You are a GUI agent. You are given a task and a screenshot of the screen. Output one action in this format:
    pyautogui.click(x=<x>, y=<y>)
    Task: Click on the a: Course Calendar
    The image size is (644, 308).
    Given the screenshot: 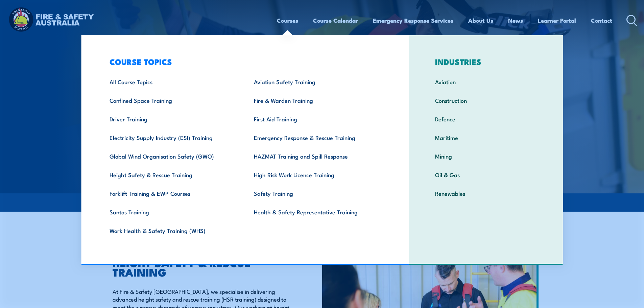 What is the action you would take?
    pyautogui.click(x=335, y=20)
    